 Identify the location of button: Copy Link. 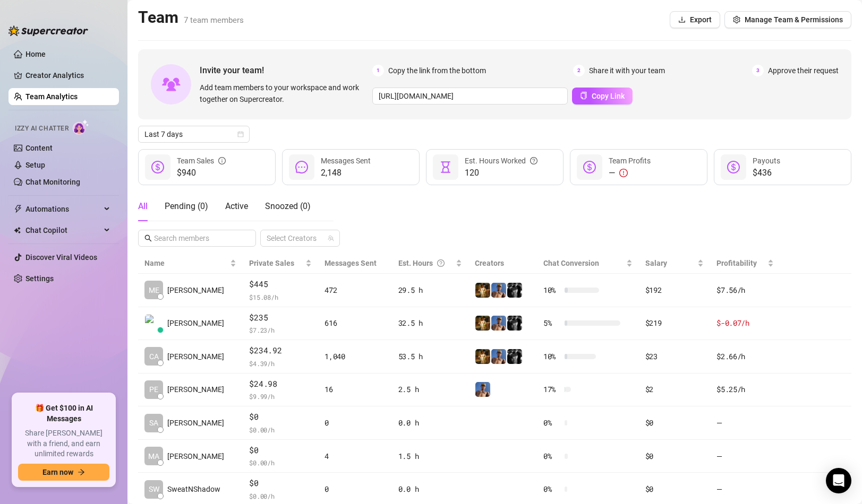
(602, 96).